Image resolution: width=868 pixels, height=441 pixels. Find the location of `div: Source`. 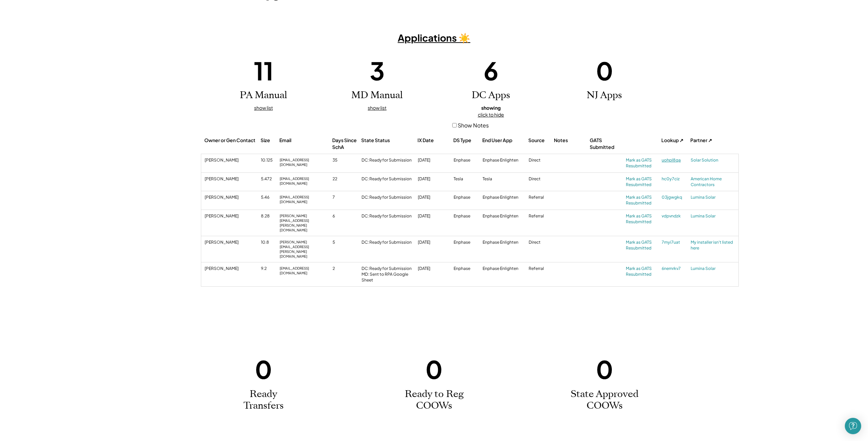

div: Source is located at coordinates (540, 140).